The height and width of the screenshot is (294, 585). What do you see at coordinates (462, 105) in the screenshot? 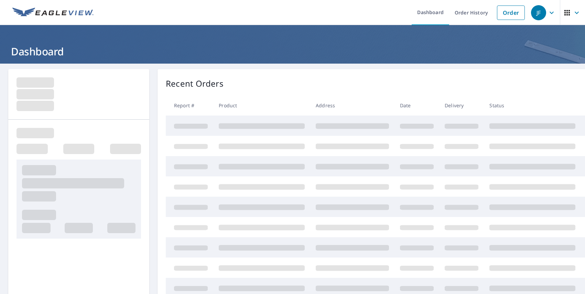
I see `th: Delivery` at bounding box center [462, 105].